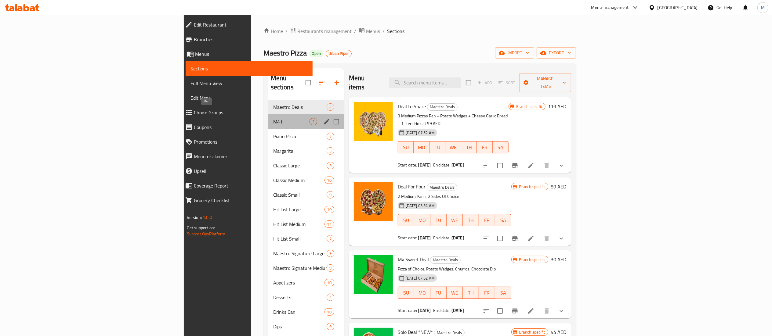 The image size is (772, 336). What do you see at coordinates (330, 151) in the screenshot?
I see `span: 3` at bounding box center [330, 151].